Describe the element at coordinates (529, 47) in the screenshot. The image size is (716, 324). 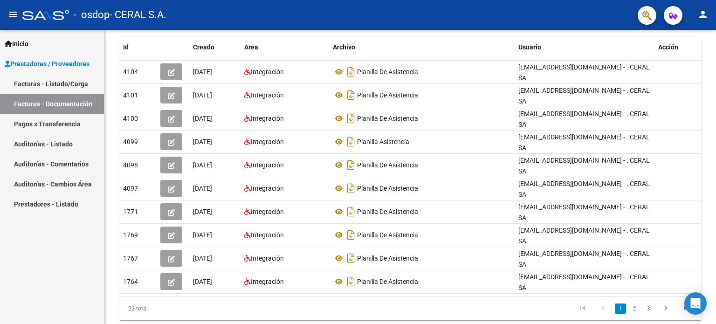
I see `span: Usuario` at that location.